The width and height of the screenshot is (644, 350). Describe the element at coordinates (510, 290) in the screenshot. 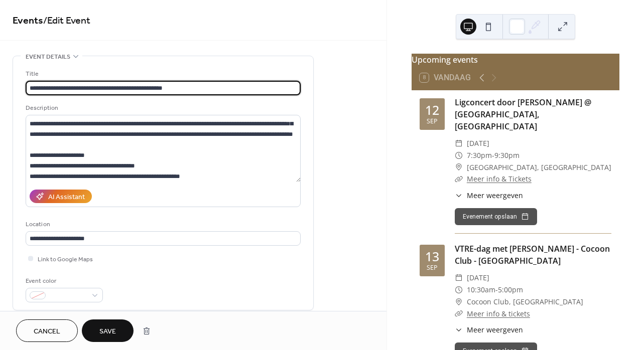

I see `span: 5:00pm` at that location.